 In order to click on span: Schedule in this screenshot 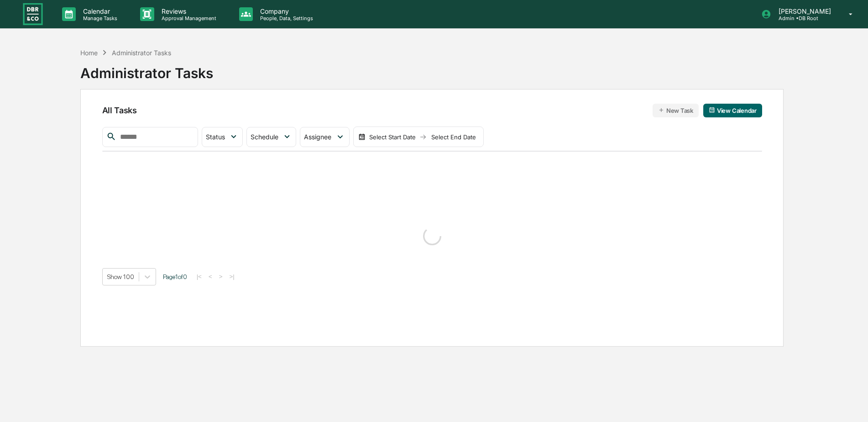, I will do `click(264, 136)`.